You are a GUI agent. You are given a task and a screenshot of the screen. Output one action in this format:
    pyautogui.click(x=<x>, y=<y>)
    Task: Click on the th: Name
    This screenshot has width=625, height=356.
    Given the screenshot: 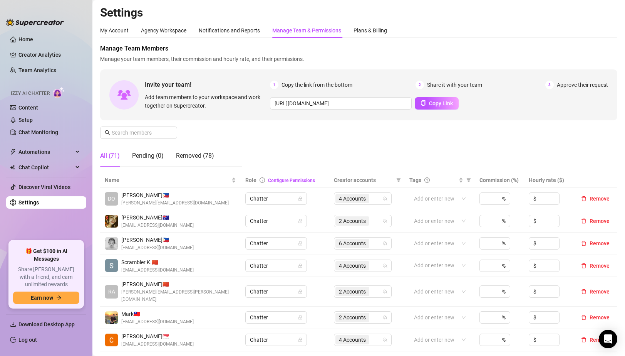 What is the action you would take?
    pyautogui.click(x=170, y=180)
    